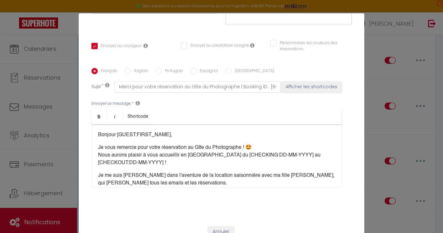  What do you see at coordinates (111, 104) in the screenshot?
I see `label: Envoyer ce message` at bounding box center [111, 104].